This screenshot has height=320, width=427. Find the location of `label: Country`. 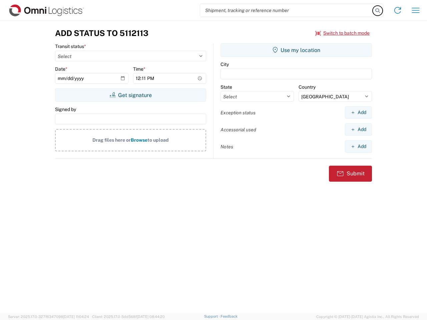

label: Country is located at coordinates (307, 87).